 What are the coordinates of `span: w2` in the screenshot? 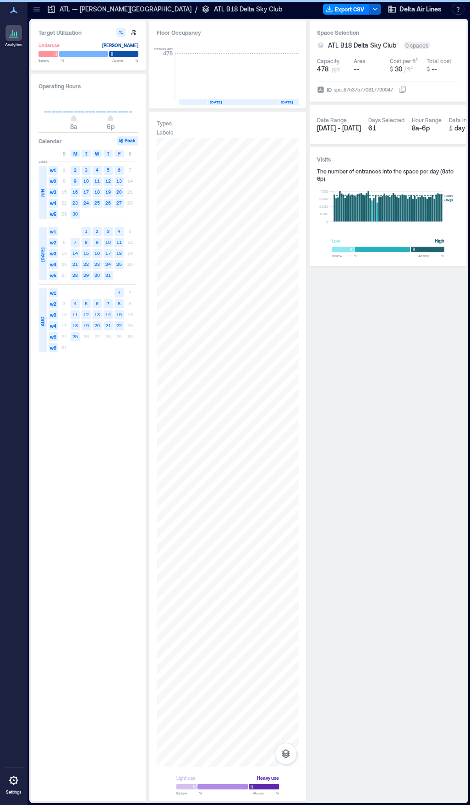 It's located at (53, 243).